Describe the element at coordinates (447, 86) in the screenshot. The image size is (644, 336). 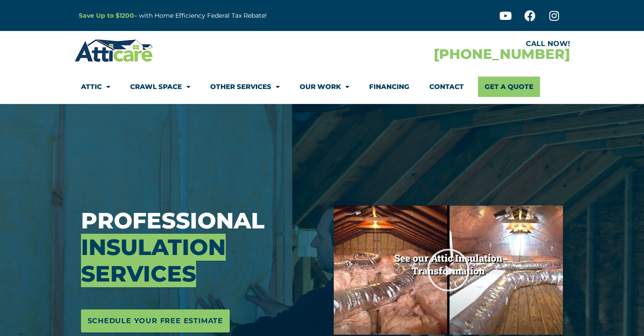
I see `a: Contact` at that location.